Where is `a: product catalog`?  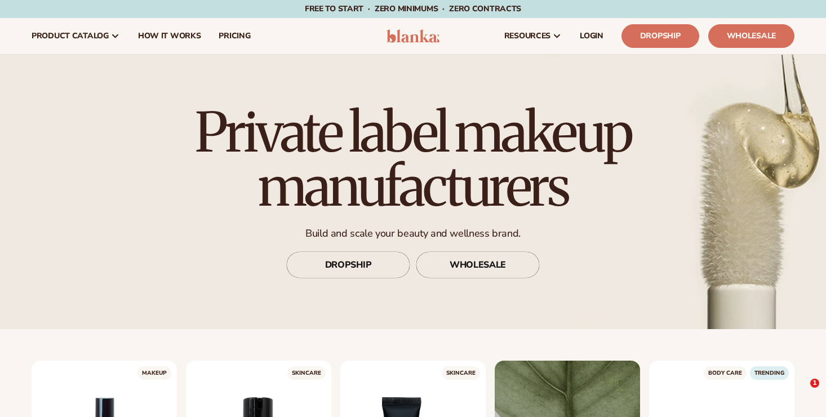 a: product catalog is located at coordinates (76, 36).